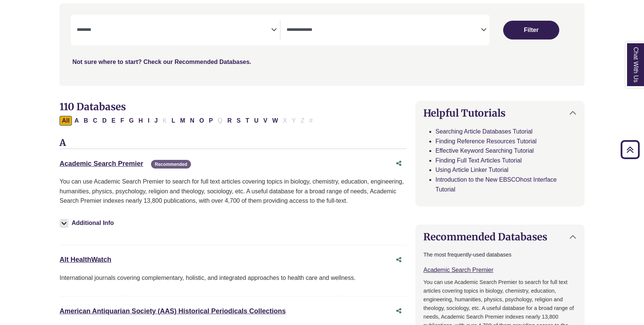 This screenshot has width=644, height=325. I want to click on p: International journals covering complementary, holistic, and integrated approaches to health care..., so click(233, 278).